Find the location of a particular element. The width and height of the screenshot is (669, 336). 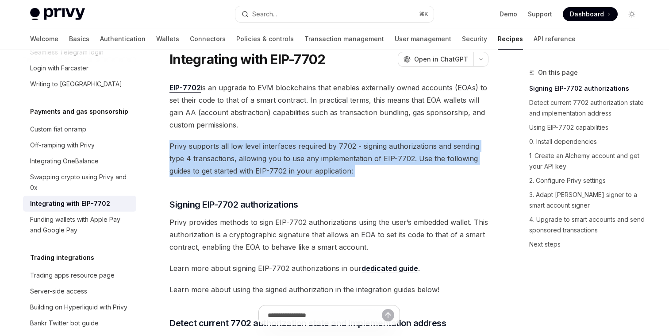

a: Security is located at coordinates (474, 39).